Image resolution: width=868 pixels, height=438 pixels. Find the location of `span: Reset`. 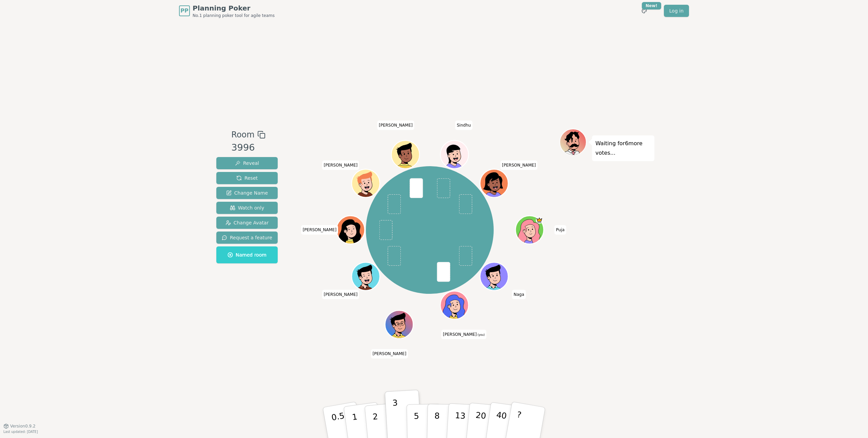

span: Reset is located at coordinates (247, 178).